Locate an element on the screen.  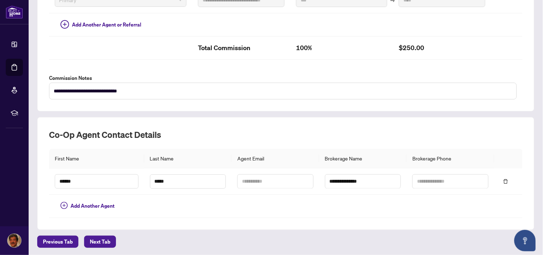
th: First Name is located at coordinates (97, 159).